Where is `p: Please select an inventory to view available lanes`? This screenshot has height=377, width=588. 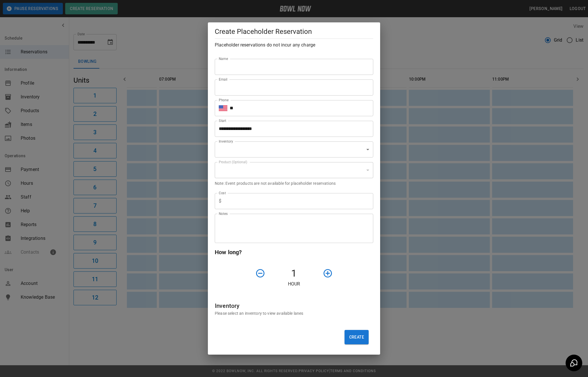 p: Please select an inventory to view available lanes is located at coordinates (294, 313).